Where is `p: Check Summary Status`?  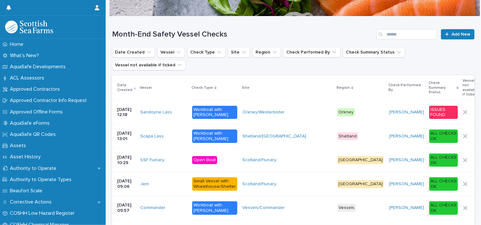
p: Check Summary Status is located at coordinates (442, 87).